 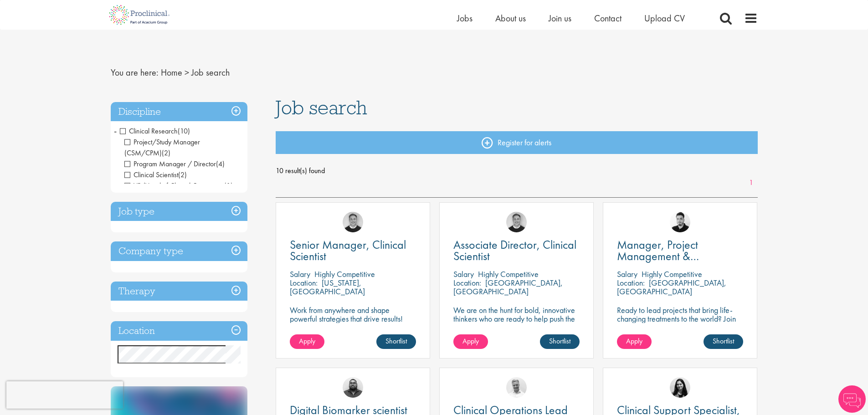 What do you see at coordinates (352, 323) in the screenshot?
I see `p: Work from anywhere and shape powerful strategies that drive results! Enjoy the freedom of remote ...` at bounding box center [352, 323].